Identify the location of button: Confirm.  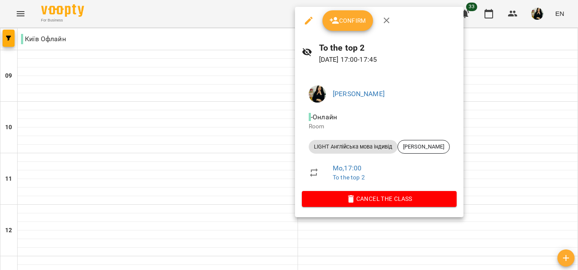
(348, 21).